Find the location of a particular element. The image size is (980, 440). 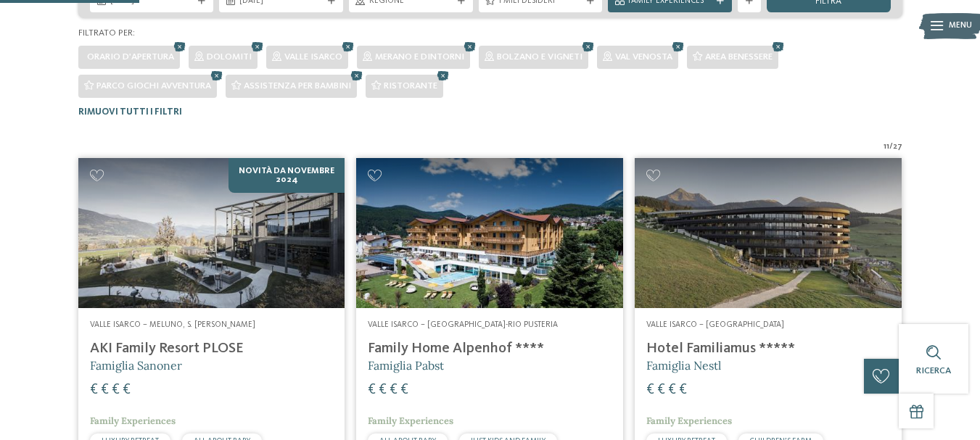

span: Rimuovi tutti i filtri is located at coordinates (130, 111).